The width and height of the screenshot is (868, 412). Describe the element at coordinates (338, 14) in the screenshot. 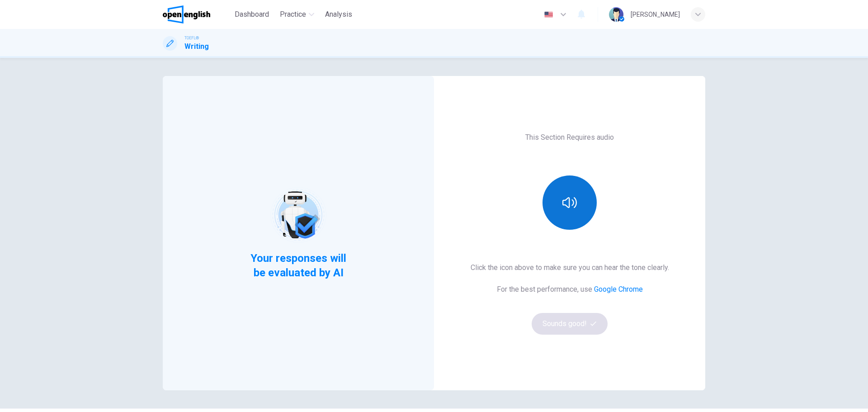

I see `button: Analysis` at that location.